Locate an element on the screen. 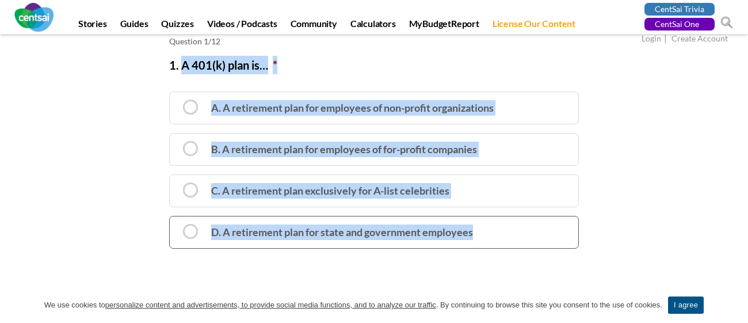 The width and height of the screenshot is (748, 323). a: Community is located at coordinates (313, 26).